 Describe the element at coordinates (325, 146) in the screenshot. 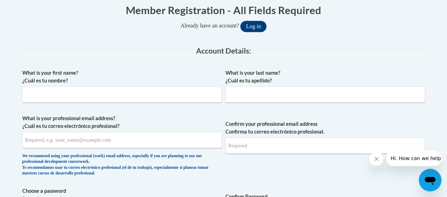

I see `input: Required` at that location.